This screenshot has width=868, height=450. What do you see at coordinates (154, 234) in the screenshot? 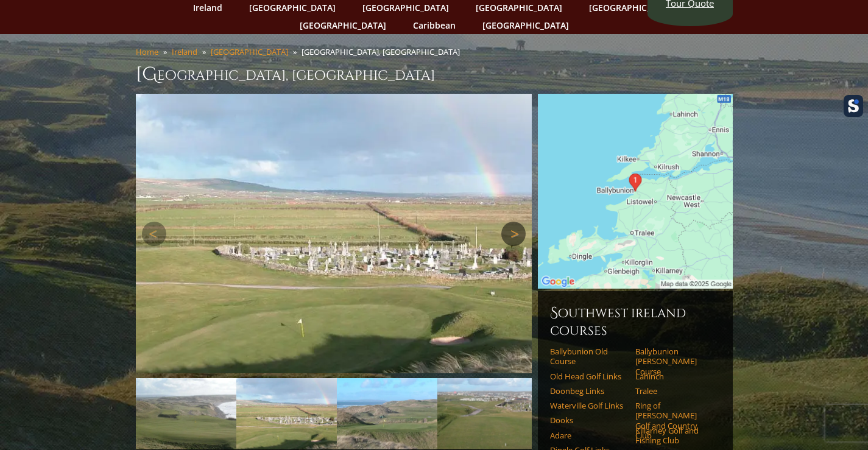
I see `a: Previous` at bounding box center [154, 234].